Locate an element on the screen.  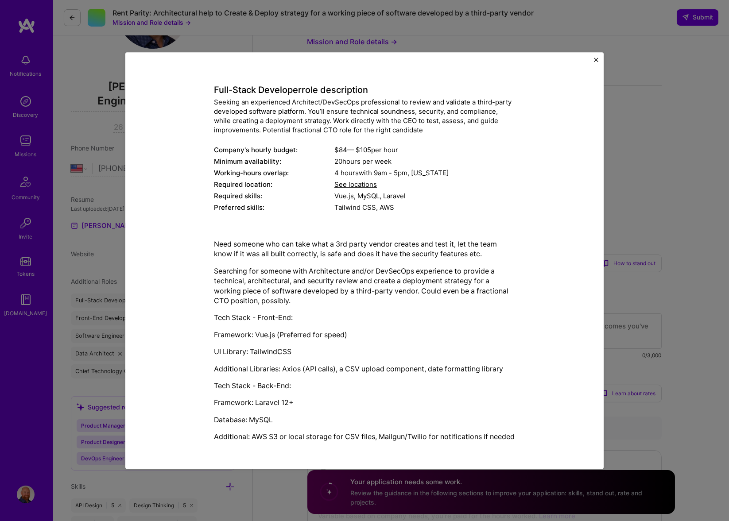
p: Framework: Laravel 12+ is located at coordinates (365, 403).